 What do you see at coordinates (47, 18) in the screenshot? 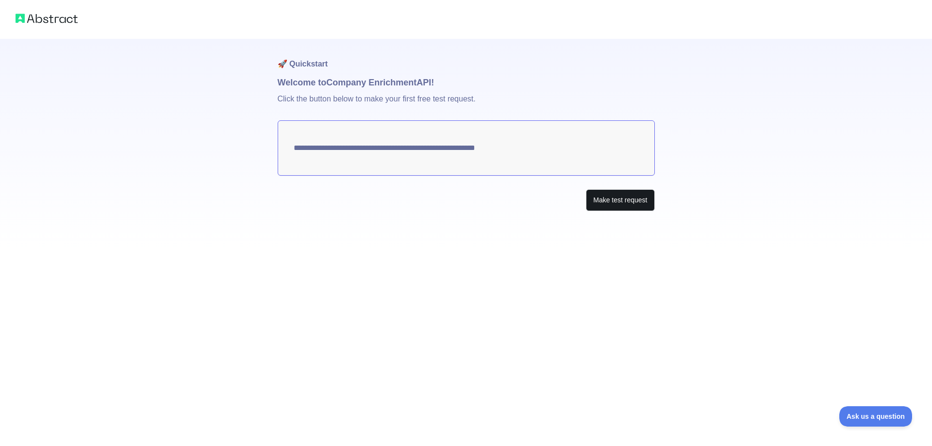
I see `img: Abstract logo` at bounding box center [47, 18].